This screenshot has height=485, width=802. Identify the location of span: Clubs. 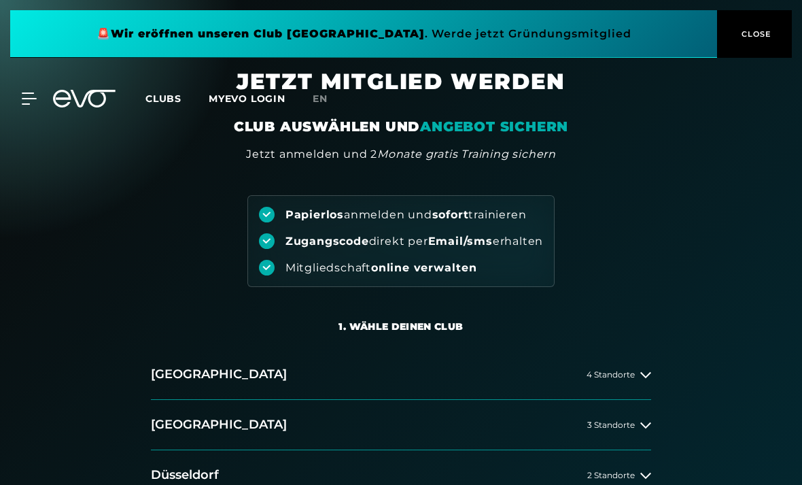
(163, 99).